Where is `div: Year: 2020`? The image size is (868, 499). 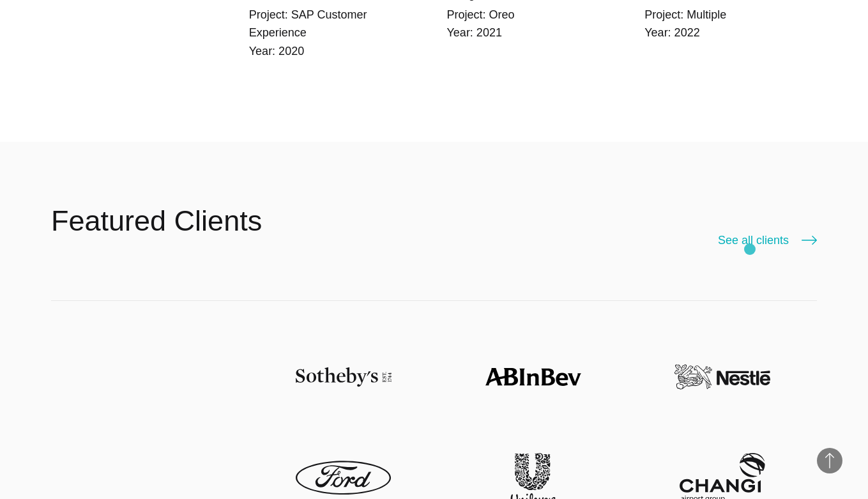
div: Year: 2020 is located at coordinates (335, 51).